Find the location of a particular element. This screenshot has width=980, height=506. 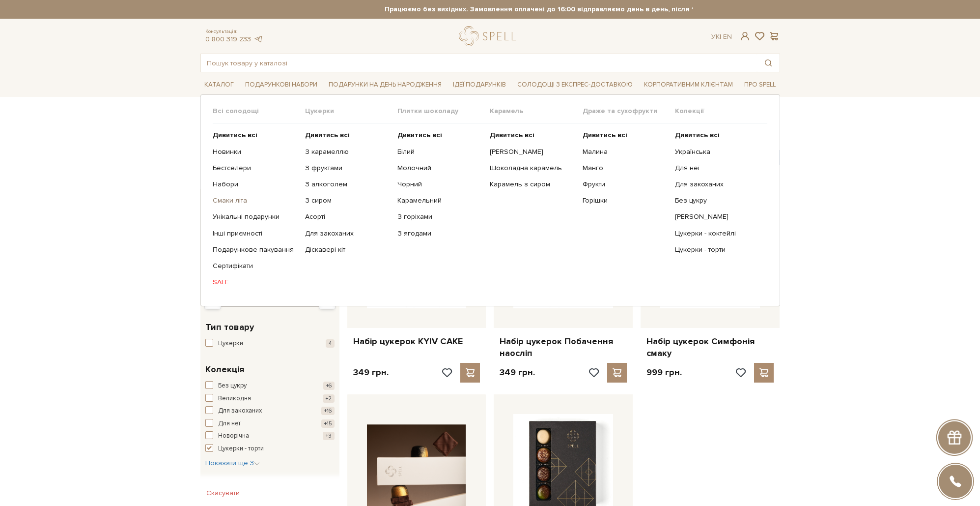

span: Подарункові набори is located at coordinates (281, 84).